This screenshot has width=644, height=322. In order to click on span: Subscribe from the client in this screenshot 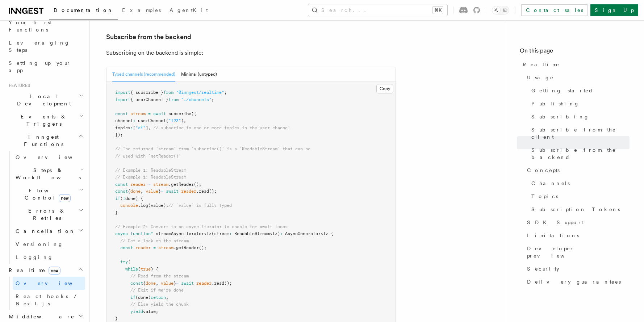, I will do `click(580, 134)`.